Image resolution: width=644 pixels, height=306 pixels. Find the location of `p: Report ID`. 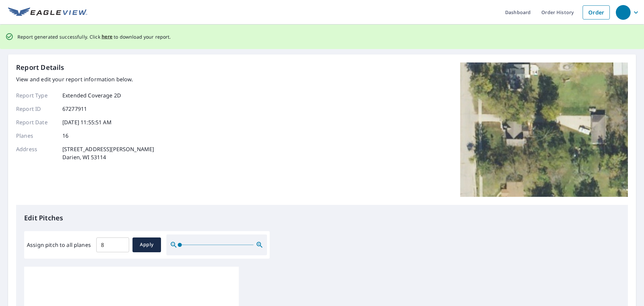

p: Report ID is located at coordinates (36, 109).